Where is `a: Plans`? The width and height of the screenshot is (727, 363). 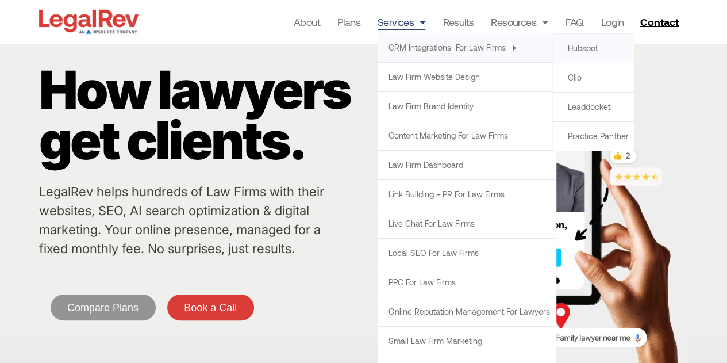 a: Plans is located at coordinates (349, 22).